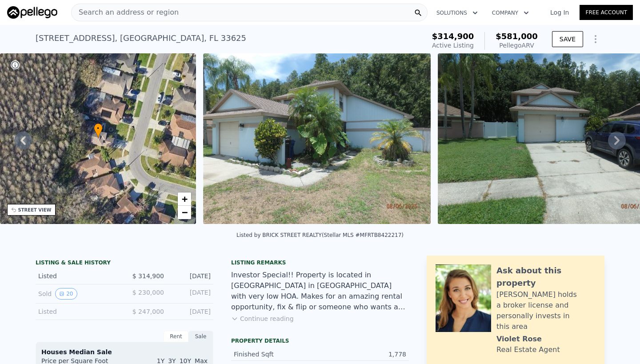  I want to click on button: Company, so click(510, 13).